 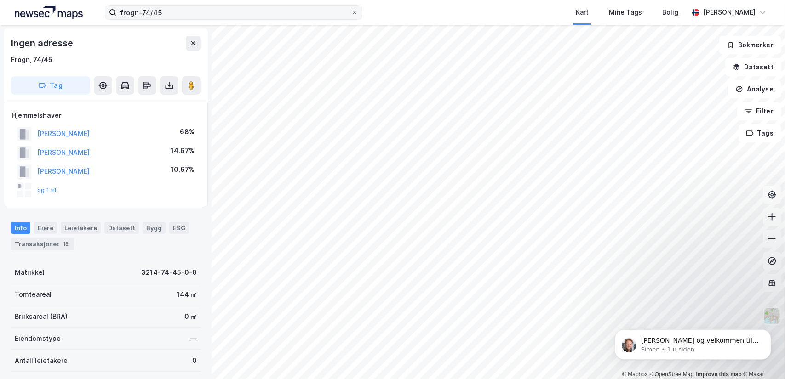 I want to click on div: Info, so click(x=21, y=228).